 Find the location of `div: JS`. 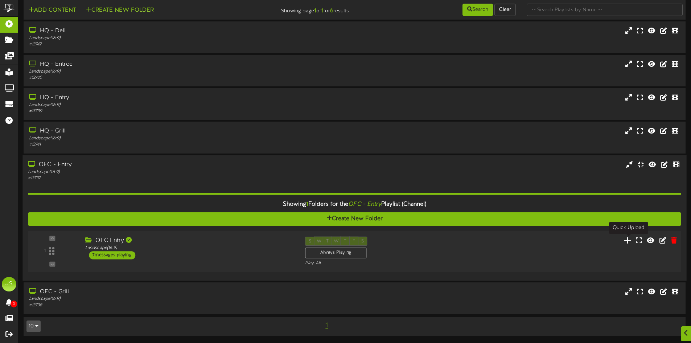

div: JS is located at coordinates (9, 284).